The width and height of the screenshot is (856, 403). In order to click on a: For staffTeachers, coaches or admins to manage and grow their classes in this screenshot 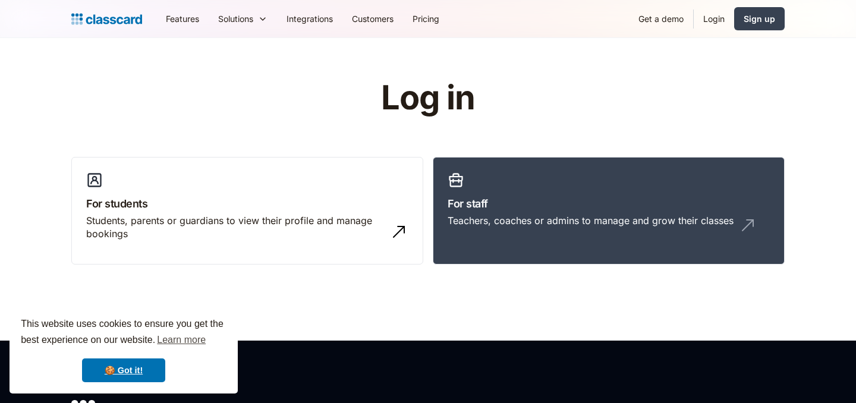, I will do `click(608, 211)`.